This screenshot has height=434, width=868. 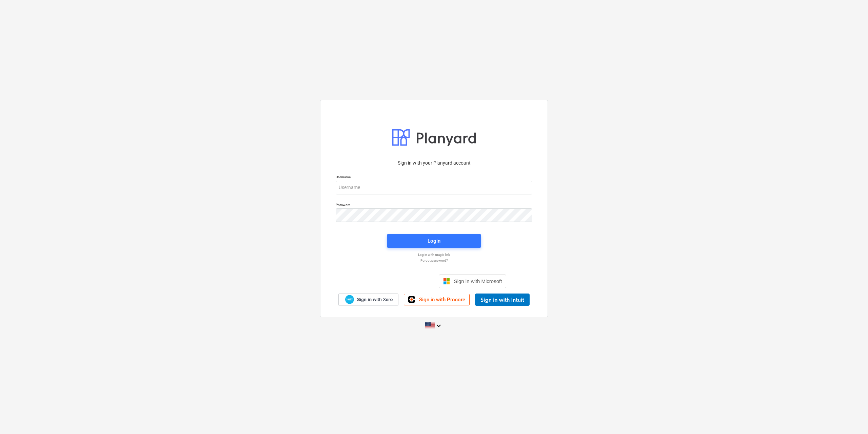 I want to click on p: Log in with magic link, so click(x=434, y=254).